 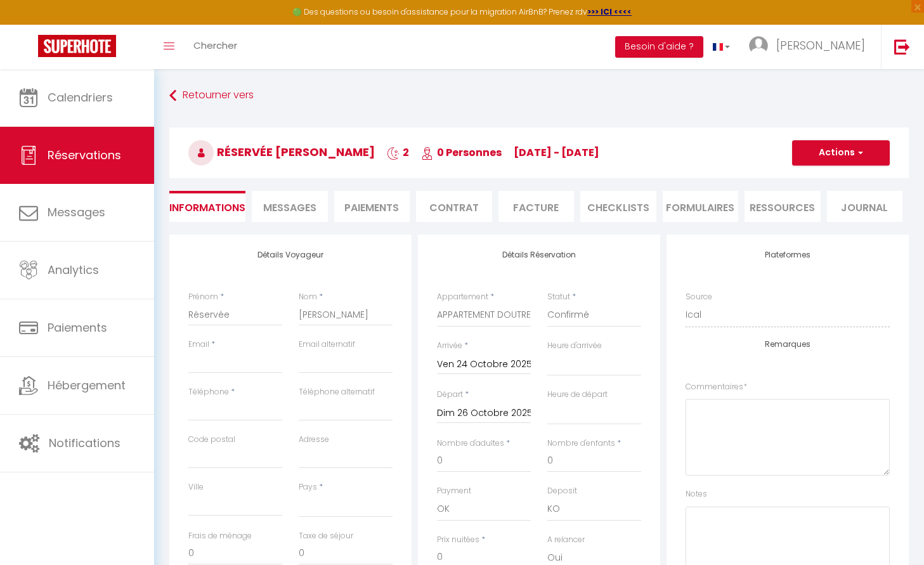 I want to click on span: Chercher, so click(x=215, y=45).